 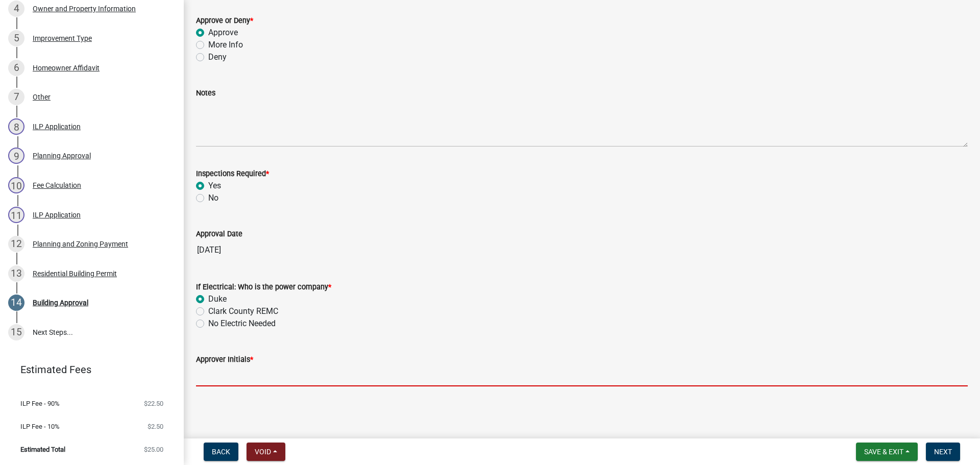 What do you see at coordinates (66, 68) in the screenshot?
I see `div: Homeowner Affidavit` at bounding box center [66, 68].